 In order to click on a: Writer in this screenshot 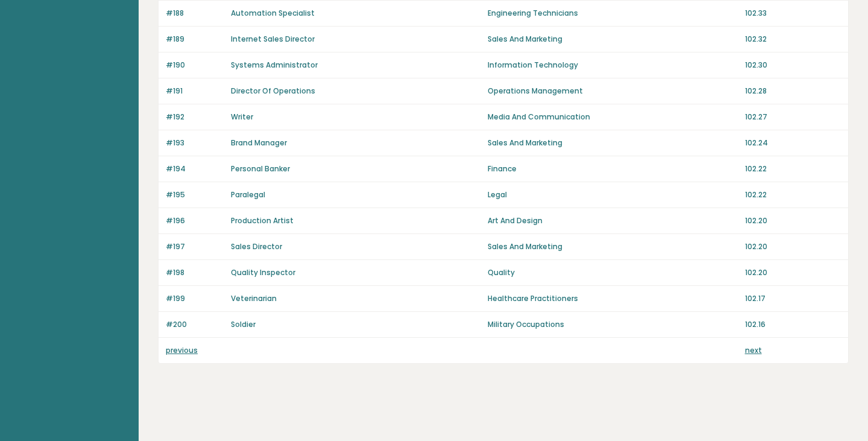, I will do `click(242, 116)`.